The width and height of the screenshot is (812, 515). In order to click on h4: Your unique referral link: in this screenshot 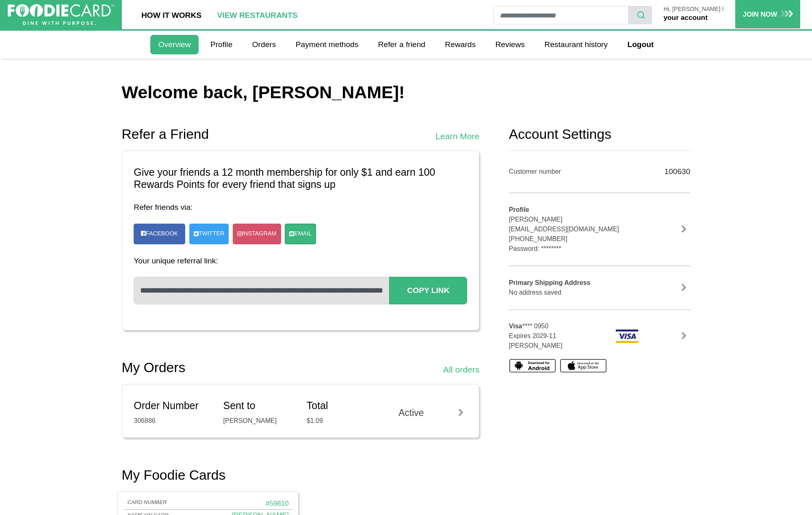, I will do `click(301, 260)`.